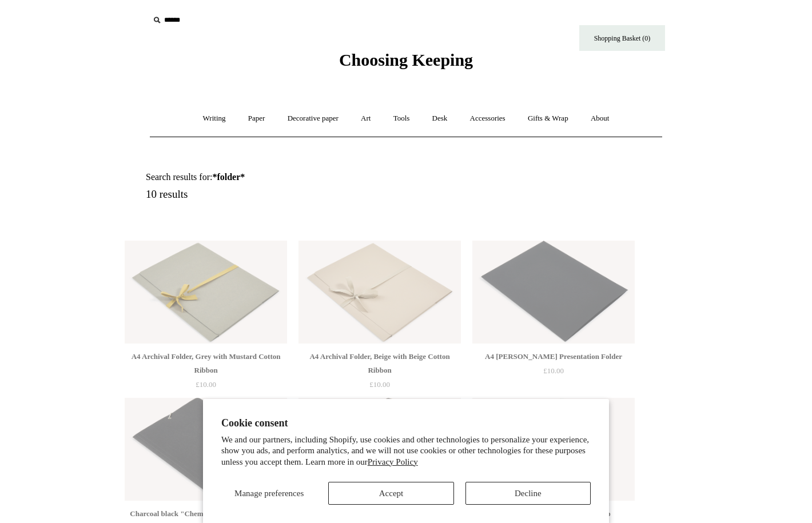  What do you see at coordinates (206, 292) in the screenshot?
I see `img: A4 Archival Folder, Grey with Mustard Cotton Ribbon` at bounding box center [206, 292].